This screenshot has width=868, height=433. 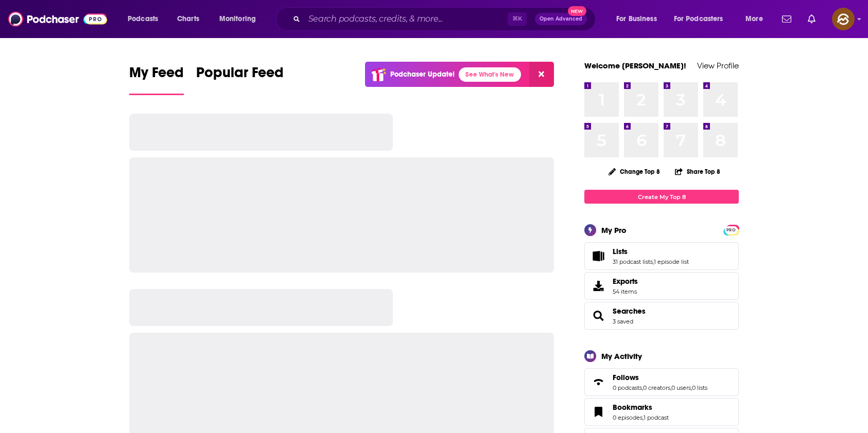 What do you see at coordinates (636, 19) in the screenshot?
I see `span: For Business` at bounding box center [636, 19].